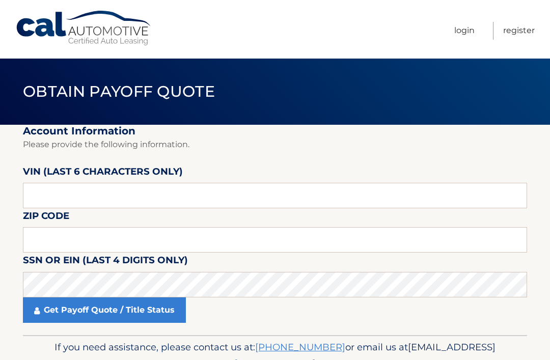 This screenshot has height=360, width=550. I want to click on a: Cal Automotive, so click(84, 28).